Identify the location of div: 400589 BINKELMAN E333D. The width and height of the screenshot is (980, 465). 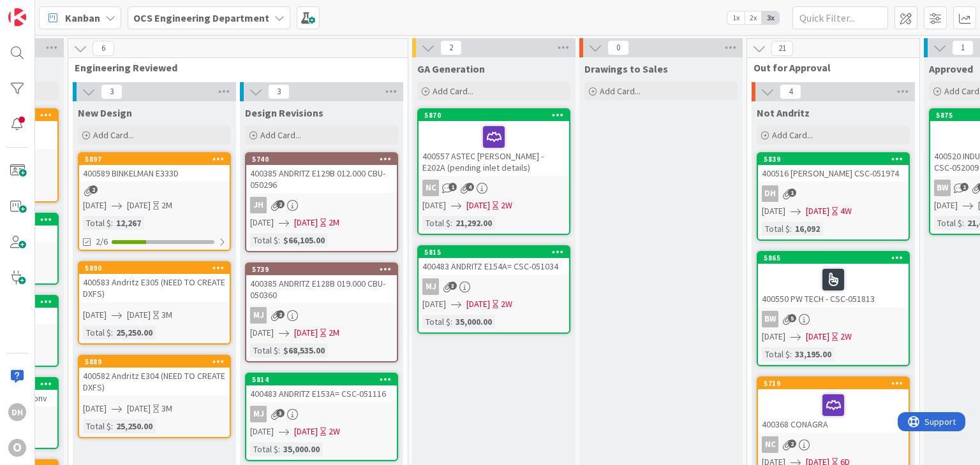
(154, 173).